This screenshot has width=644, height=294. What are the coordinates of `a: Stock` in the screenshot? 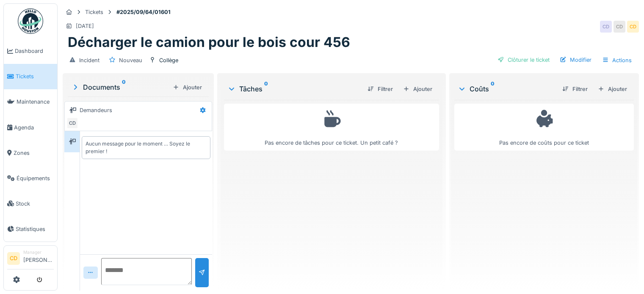 It's located at (30, 204).